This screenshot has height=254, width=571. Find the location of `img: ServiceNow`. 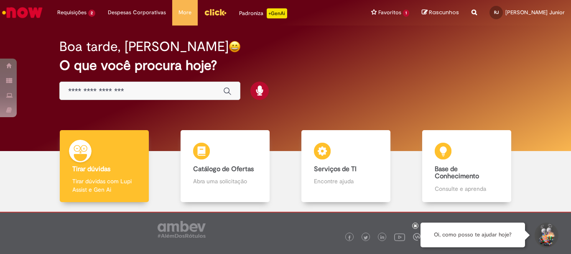

img: ServiceNow is located at coordinates (22, 13).